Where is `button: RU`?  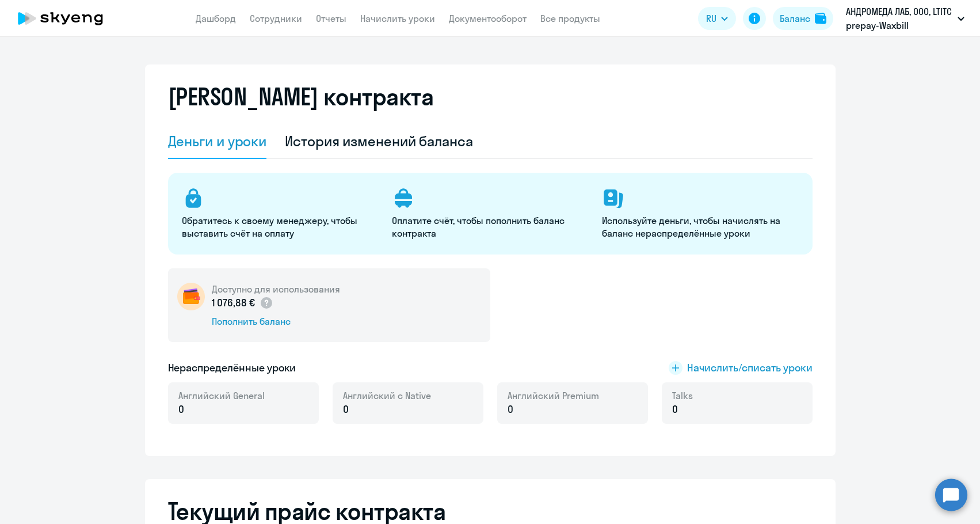 button: RU is located at coordinates (717, 18).